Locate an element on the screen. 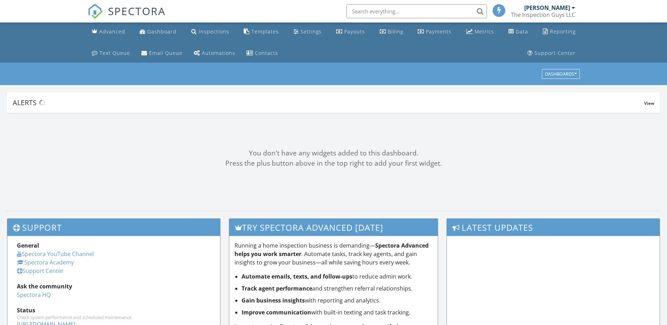  a: Data is located at coordinates (519, 32).